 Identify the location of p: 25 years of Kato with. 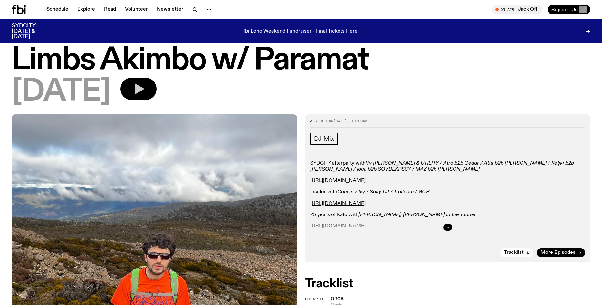
(448, 215).